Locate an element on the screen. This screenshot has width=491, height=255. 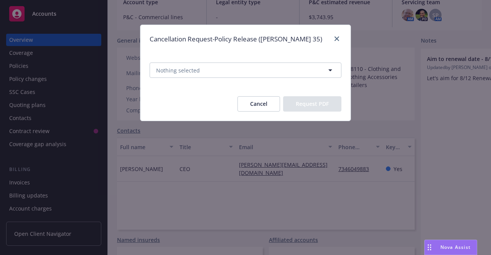
a: close is located at coordinates (337, 39).